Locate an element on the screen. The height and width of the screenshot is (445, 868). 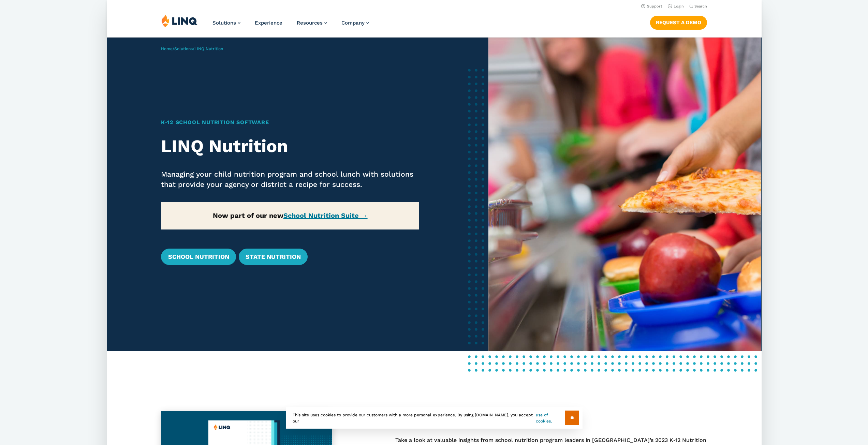
a: Home is located at coordinates (166, 49).